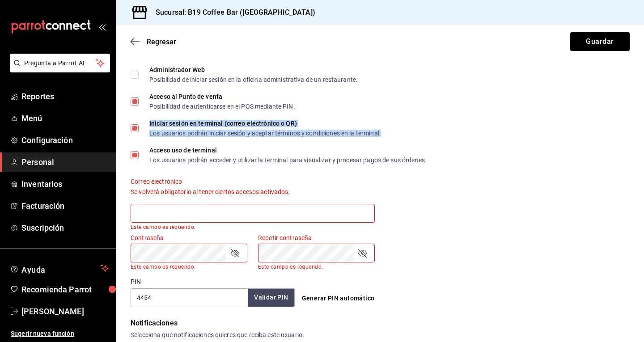  What do you see at coordinates (338, 298) in the screenshot?
I see `button: Generar PIN automático` at bounding box center [338, 298].